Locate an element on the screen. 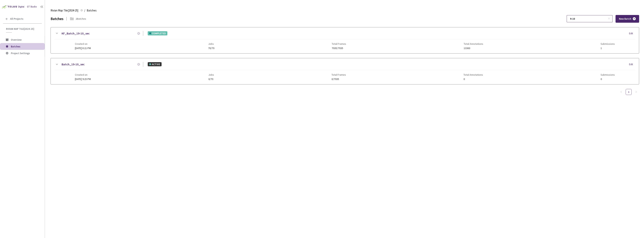 The height and width of the screenshot is (238, 644). div: GT Studio is located at coordinates (32, 7).